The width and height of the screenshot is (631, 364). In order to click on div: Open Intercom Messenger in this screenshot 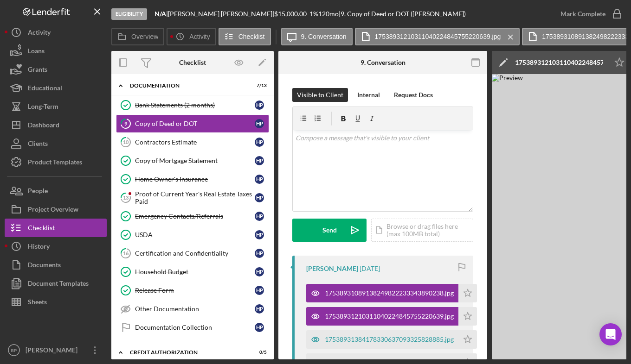, I will do `click(611, 335)`.